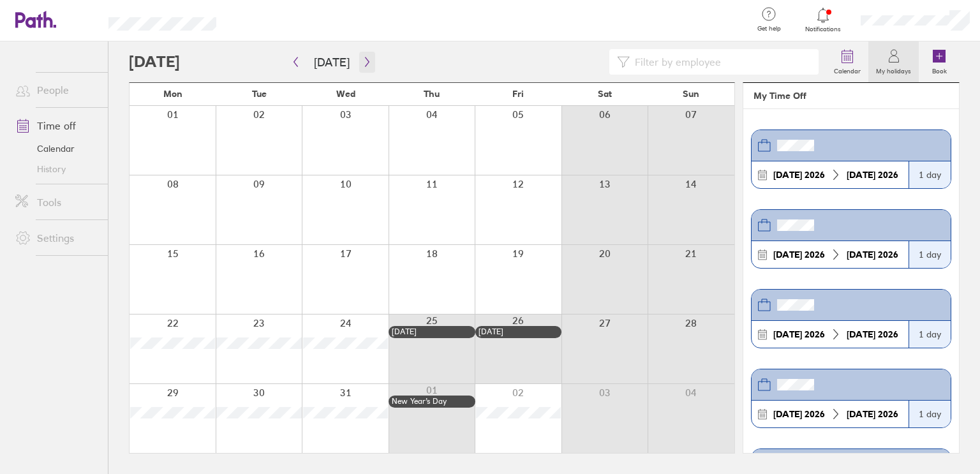  Describe the element at coordinates (173, 94) in the screenshot. I see `span: Mon` at that location.